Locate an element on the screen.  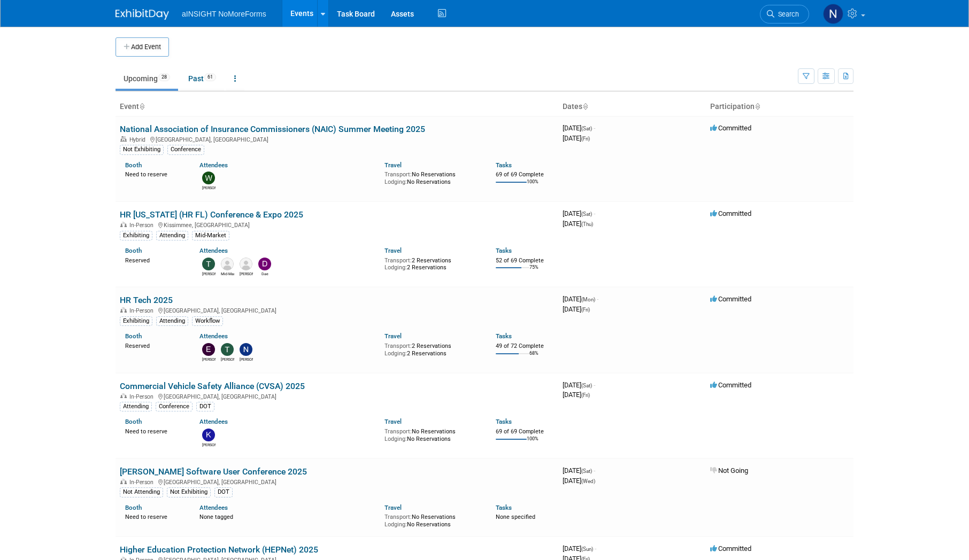
div: Wilma Orozco is located at coordinates (208, 187).